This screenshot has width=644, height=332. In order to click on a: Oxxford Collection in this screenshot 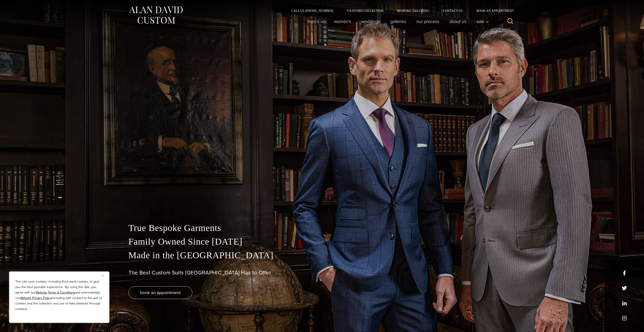, I will do `click(365, 11)`.